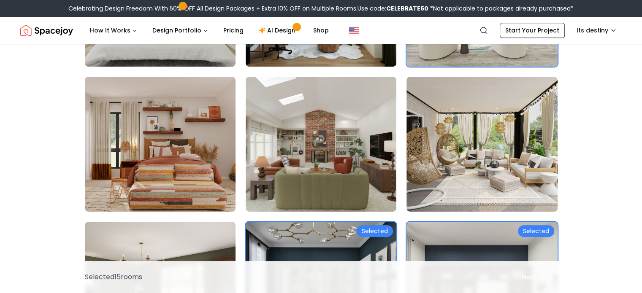 This screenshot has height=293, width=642. Describe the element at coordinates (180, 30) in the screenshot. I see `button: Design Portfolio` at that location.